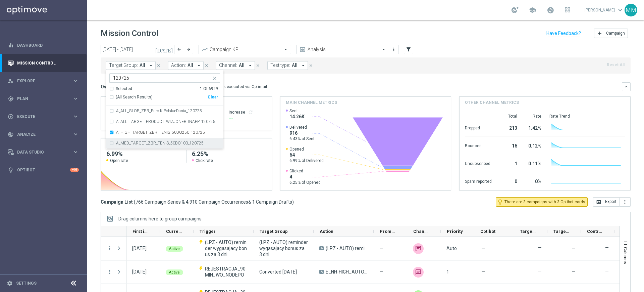 The image size is (644, 292). What do you see at coordinates (533, 180) in the screenshot?
I see `div: 0%` at bounding box center [533, 180].